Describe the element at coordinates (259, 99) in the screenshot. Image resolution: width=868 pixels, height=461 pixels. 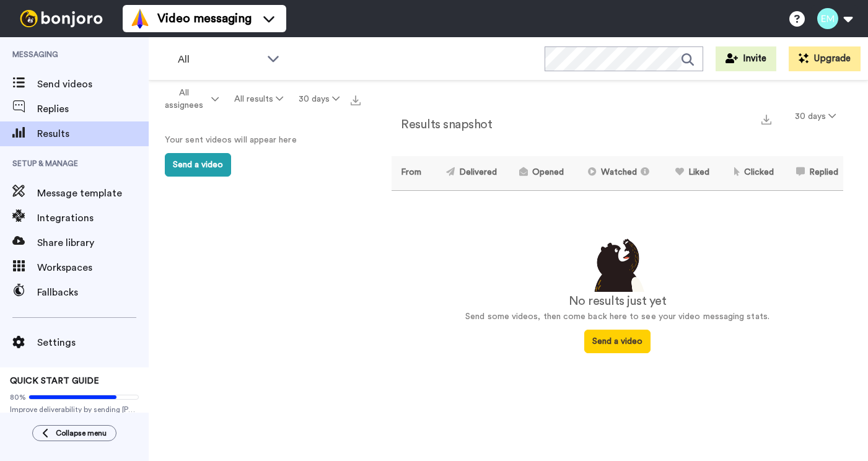
I see `button: All results` at that location.